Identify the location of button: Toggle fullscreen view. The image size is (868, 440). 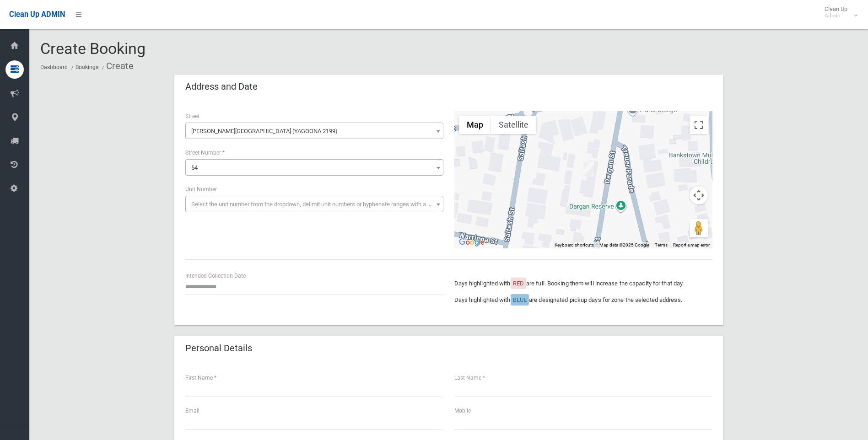
(699, 124).